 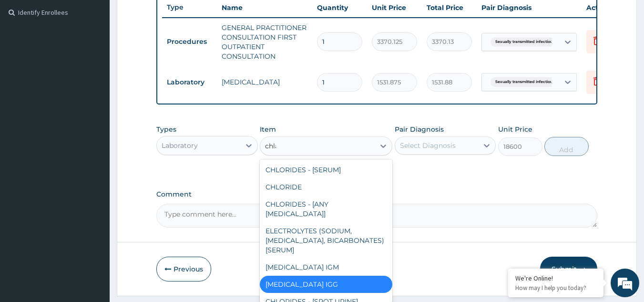 What do you see at coordinates (268, 129) in the screenshot?
I see `label: Item` at bounding box center [268, 129].